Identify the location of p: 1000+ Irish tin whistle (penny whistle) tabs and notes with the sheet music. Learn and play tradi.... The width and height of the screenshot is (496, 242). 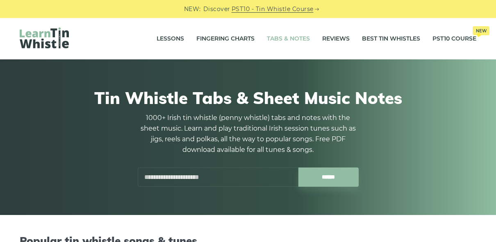
(248, 134).